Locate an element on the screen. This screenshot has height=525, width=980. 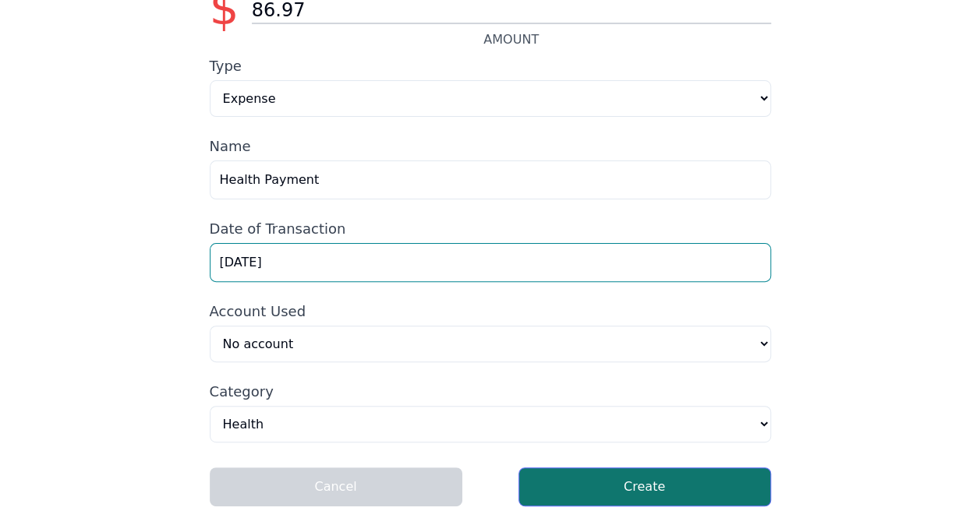
div: AMOUNT is located at coordinates (512, 40).